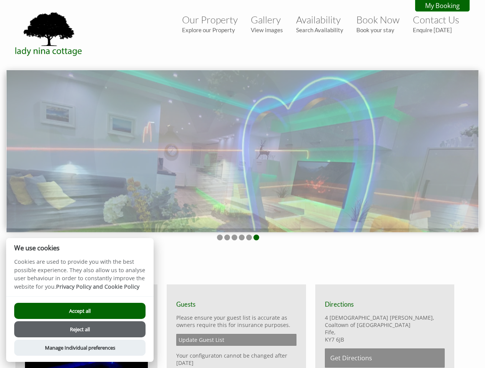 This screenshot has height=368, width=485. Describe the element at coordinates (80, 330) in the screenshot. I see `button: Reject all` at that location.